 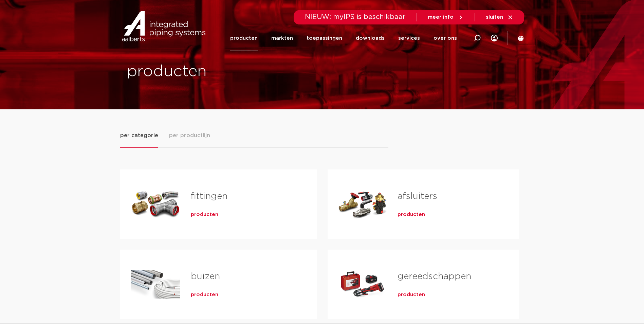 I want to click on a: services, so click(x=409, y=38).